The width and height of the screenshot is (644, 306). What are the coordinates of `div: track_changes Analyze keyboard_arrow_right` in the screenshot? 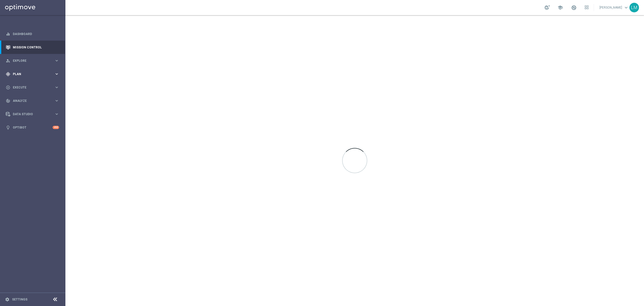 It's located at (32, 101).